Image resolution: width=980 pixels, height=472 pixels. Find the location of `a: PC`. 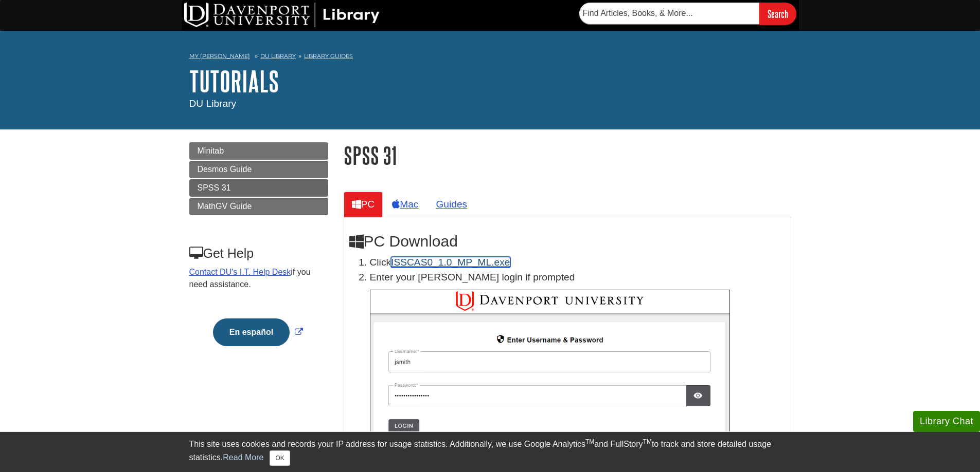

a: PC is located at coordinates (363, 204).